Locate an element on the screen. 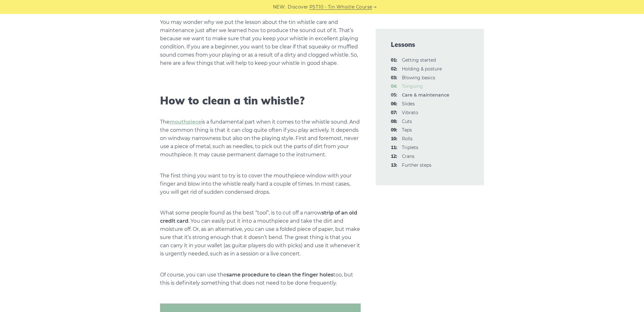 The height and width of the screenshot is (312, 644). a: 03:Blowing basics is located at coordinates (418, 78).